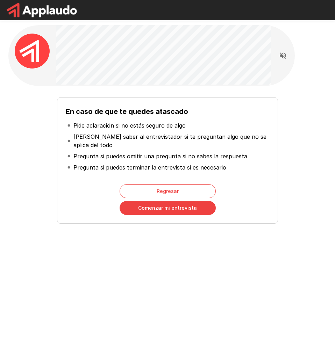  I want to click on p: Pregunta si puedes omitir una pregunta si no sabes la respuesta, so click(160, 156).